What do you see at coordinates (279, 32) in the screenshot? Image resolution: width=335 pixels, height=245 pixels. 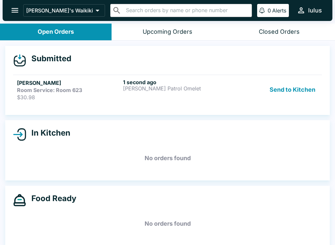 I see `div: Closed Orders` at bounding box center [279, 32].